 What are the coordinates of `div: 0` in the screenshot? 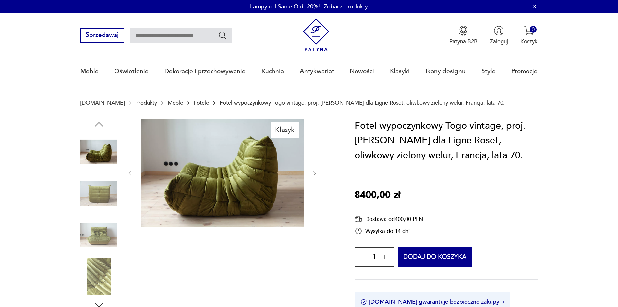 It's located at (533, 29).